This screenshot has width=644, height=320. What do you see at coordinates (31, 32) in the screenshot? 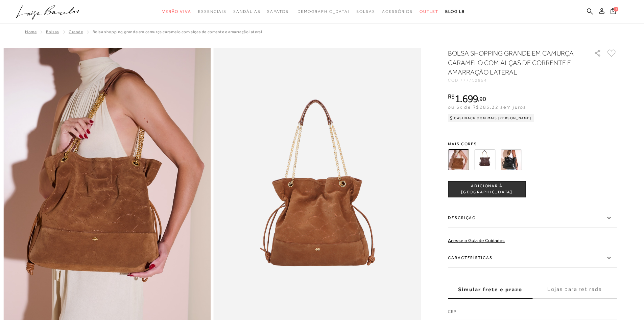
I see `a: Home` at bounding box center [31, 32].